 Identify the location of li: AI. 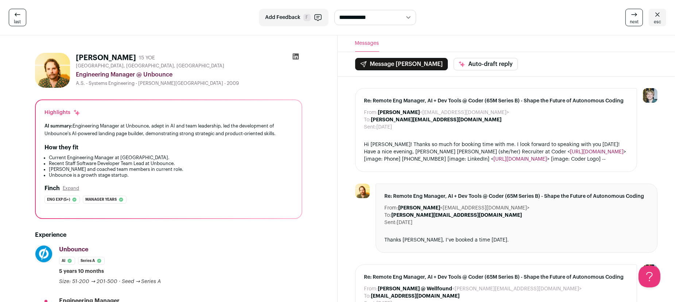
(67, 261).